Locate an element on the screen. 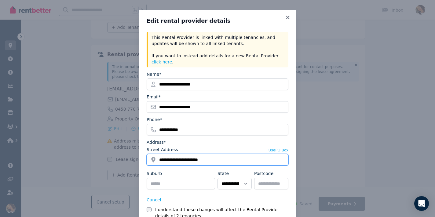 This screenshot has width=435, height=217. button: UsePO Box is located at coordinates (279, 150).